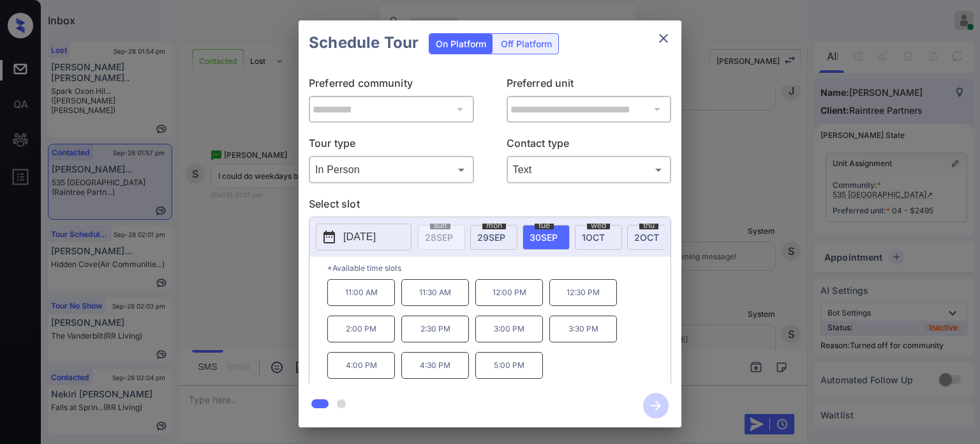 Image resolution: width=980 pixels, height=444 pixels. I want to click on p: 4:30 PM, so click(435, 366).